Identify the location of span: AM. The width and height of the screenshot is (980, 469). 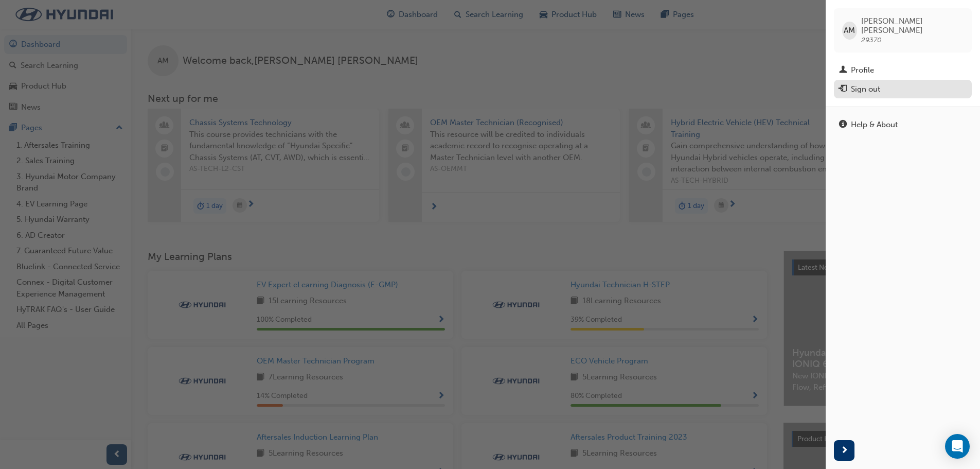
(850, 31).